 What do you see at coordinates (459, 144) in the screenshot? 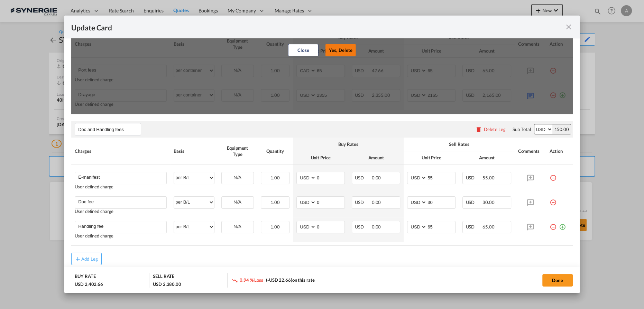
I see `div: Sell Rates` at bounding box center [459, 144].